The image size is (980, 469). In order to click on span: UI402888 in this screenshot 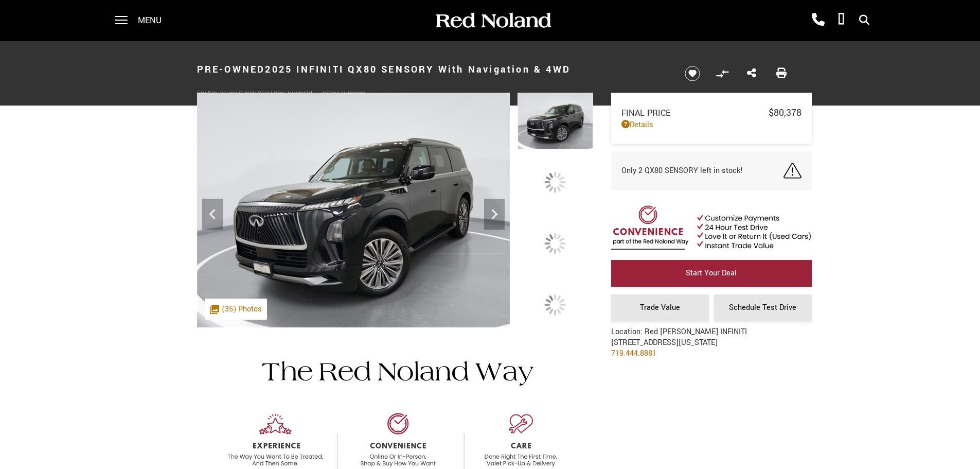, I will do `click(354, 94)`.